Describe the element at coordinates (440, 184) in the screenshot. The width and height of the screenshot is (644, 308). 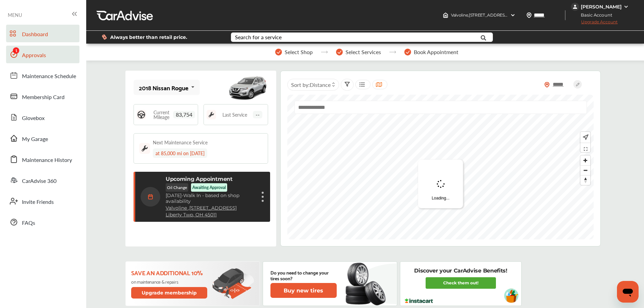
I see `div: Loading...` at that location.